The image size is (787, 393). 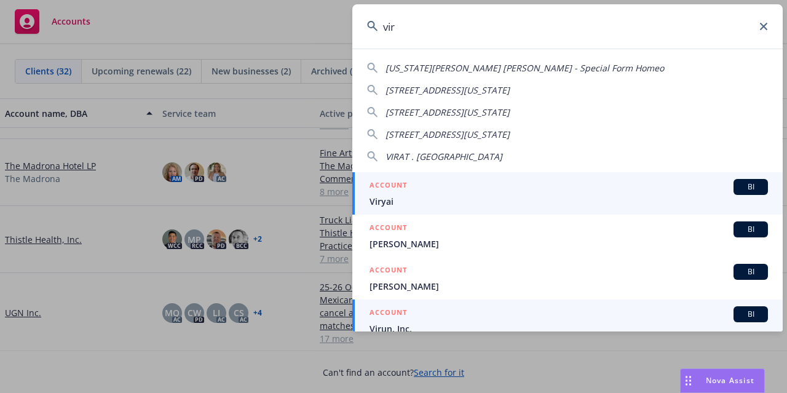 I want to click on span: Nova Assist, so click(x=730, y=380).